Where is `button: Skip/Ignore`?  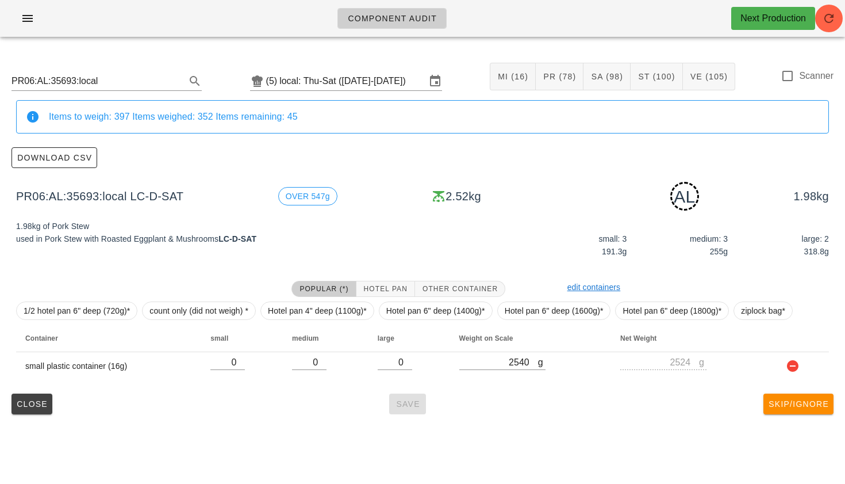 button: Skip/Ignore is located at coordinates (799, 404).